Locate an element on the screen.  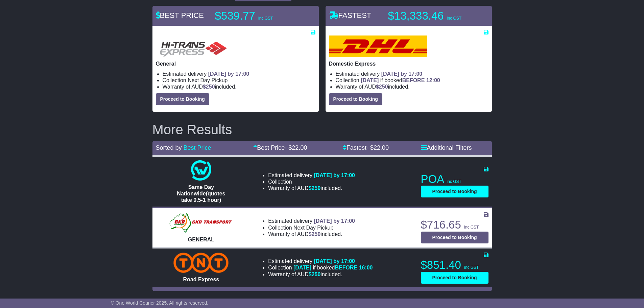
p: $539.77 is located at coordinates (257, 16).